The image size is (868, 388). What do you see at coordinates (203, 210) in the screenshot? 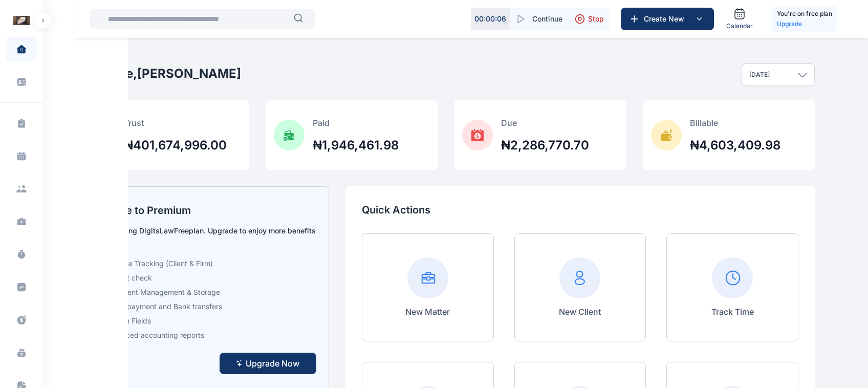
I see `h2: Upgrade to Premium` at bounding box center [203, 210].